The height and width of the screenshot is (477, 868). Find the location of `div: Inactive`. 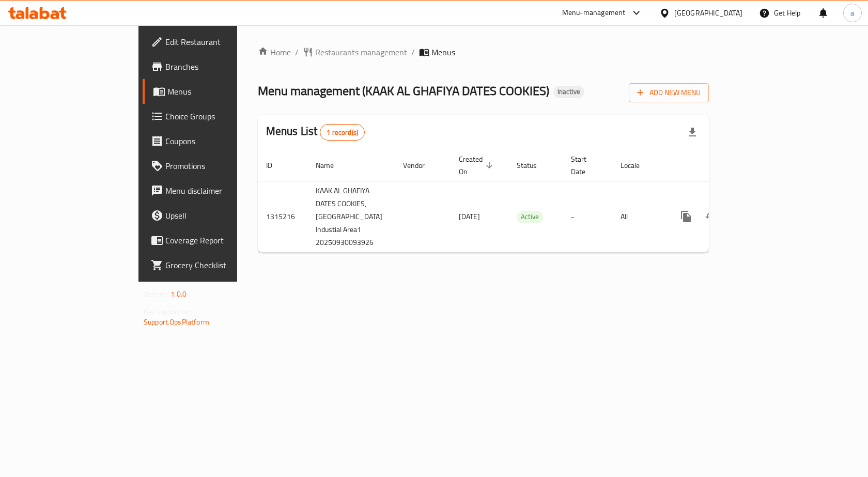

div: Inactive is located at coordinates (569, 92).